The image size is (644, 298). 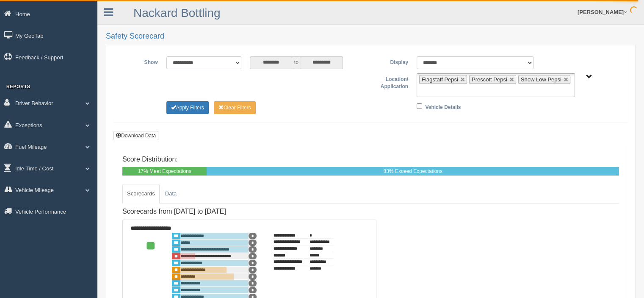 What do you see at coordinates (371, 159) in the screenshot?
I see `h4: Score Distribution:` at bounding box center [371, 159].